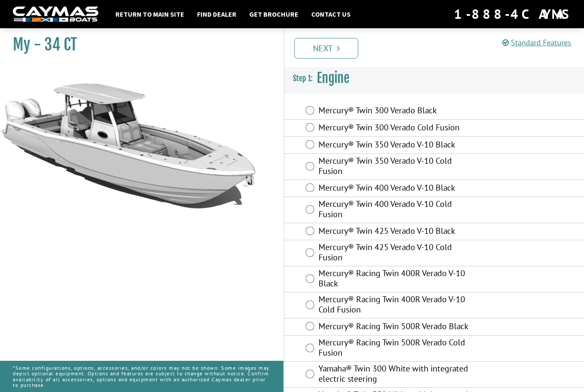 The width and height of the screenshot is (584, 392). I want to click on div: 1-888-4CAYMAS, so click(513, 14).